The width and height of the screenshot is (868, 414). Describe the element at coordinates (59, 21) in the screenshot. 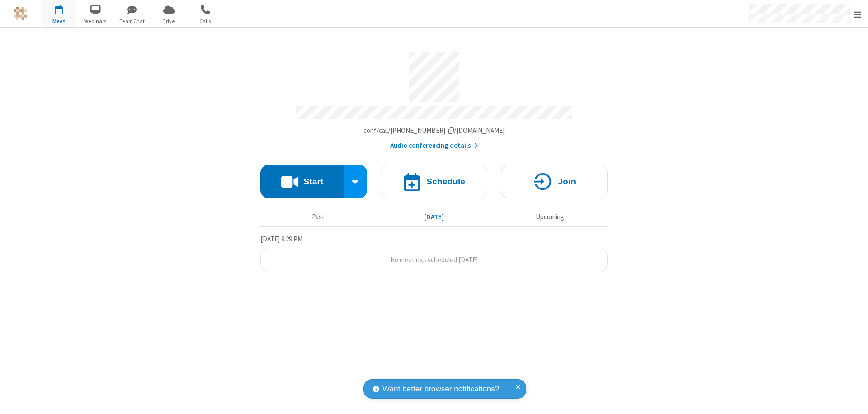

I see `span: Meet` at that location.